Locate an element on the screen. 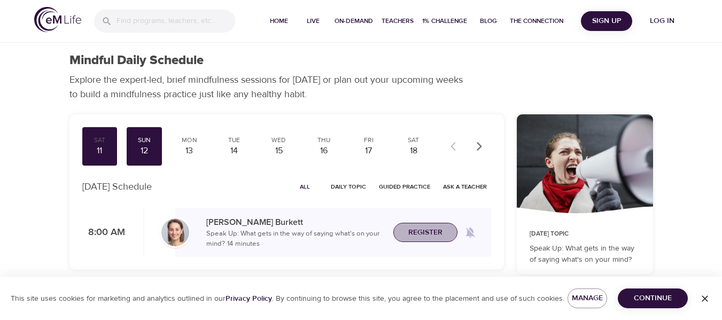 Image resolution: width=722 pixels, height=320 pixels. h1: Mindful Daily Schedule is located at coordinates (136, 60).